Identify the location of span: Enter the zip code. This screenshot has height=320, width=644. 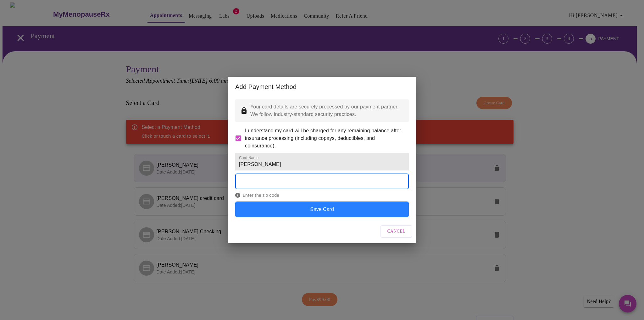
(322, 195).